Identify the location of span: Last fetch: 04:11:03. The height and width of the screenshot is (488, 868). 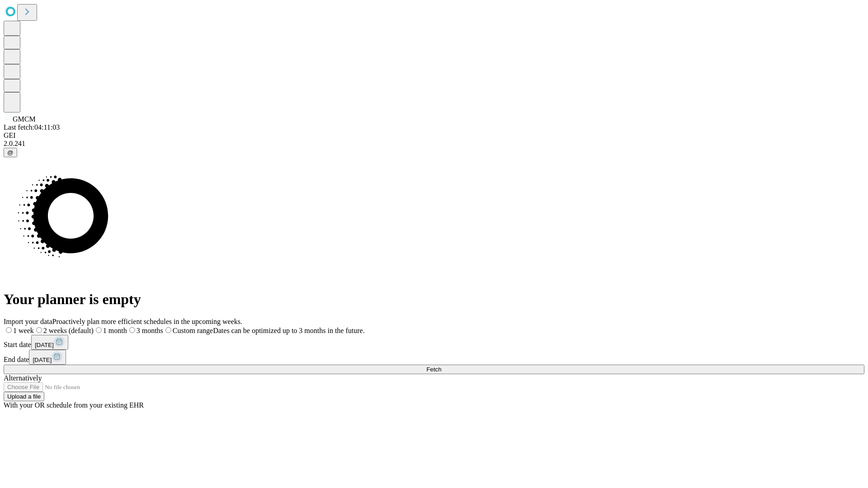
(32, 127).